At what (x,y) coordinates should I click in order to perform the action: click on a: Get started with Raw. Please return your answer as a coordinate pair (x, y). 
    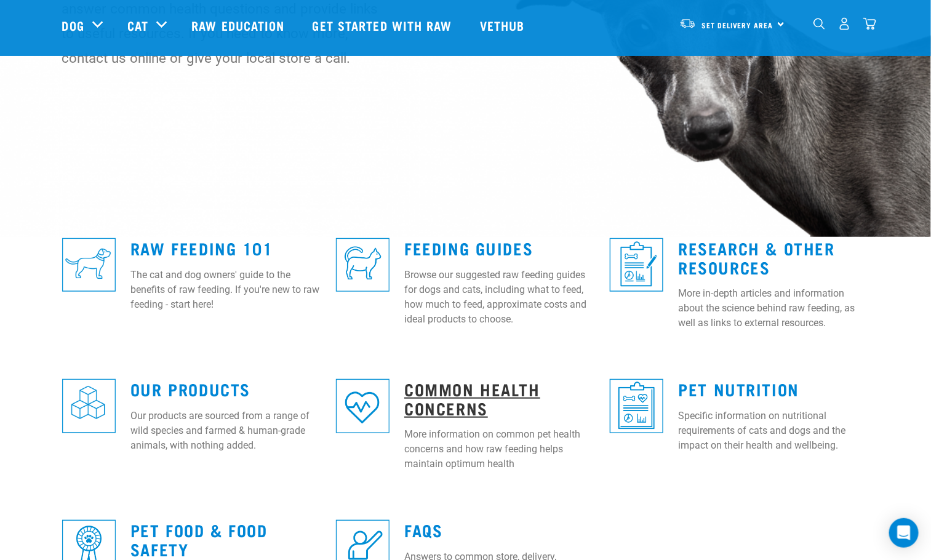
    Looking at the image, I should click on (384, 25).